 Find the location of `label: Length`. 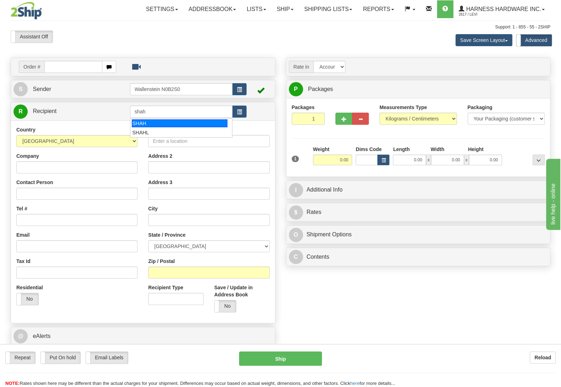

label: Length is located at coordinates (401, 149).